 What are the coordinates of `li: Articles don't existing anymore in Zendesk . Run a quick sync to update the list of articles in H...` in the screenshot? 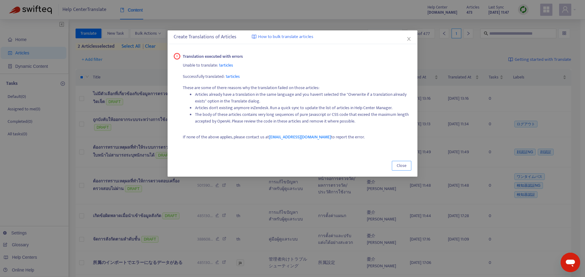 It's located at (303, 108).